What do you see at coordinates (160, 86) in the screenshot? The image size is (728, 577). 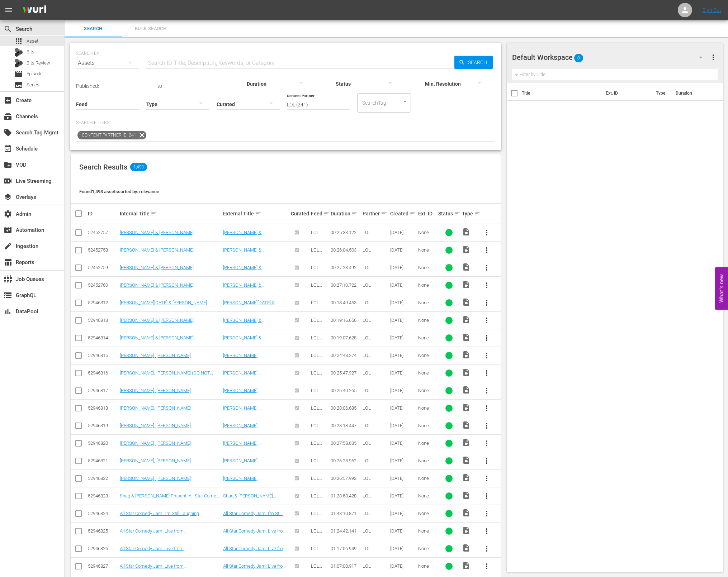 I see `span: to` at bounding box center [160, 86].